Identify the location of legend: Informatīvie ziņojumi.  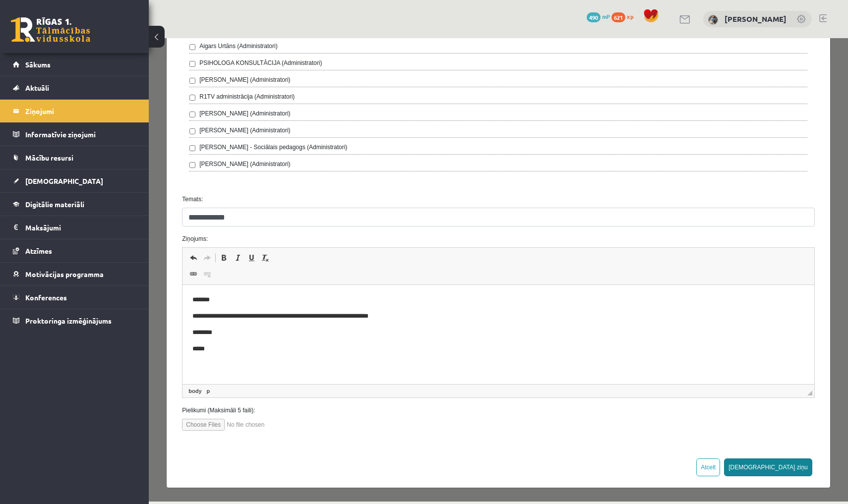
(81, 134).